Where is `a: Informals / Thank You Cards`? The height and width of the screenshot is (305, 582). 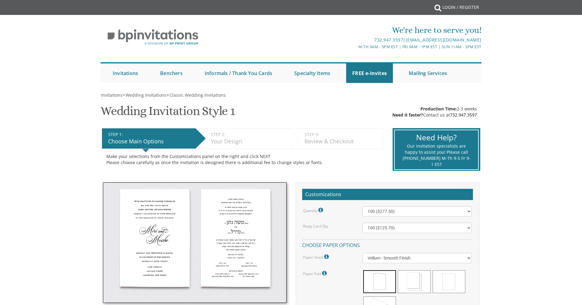
a: Informals / Thank You Cards is located at coordinates (238, 73).